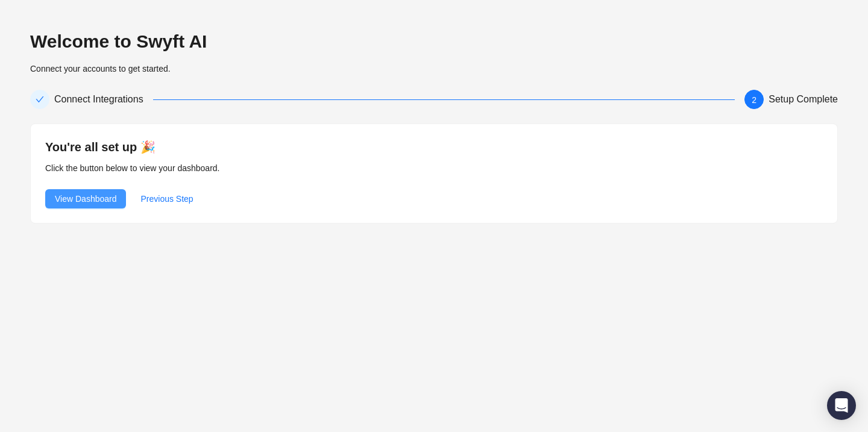 The width and height of the screenshot is (868, 432). What do you see at coordinates (100, 69) in the screenshot?
I see `span: Connect your accounts to get started.` at bounding box center [100, 69].